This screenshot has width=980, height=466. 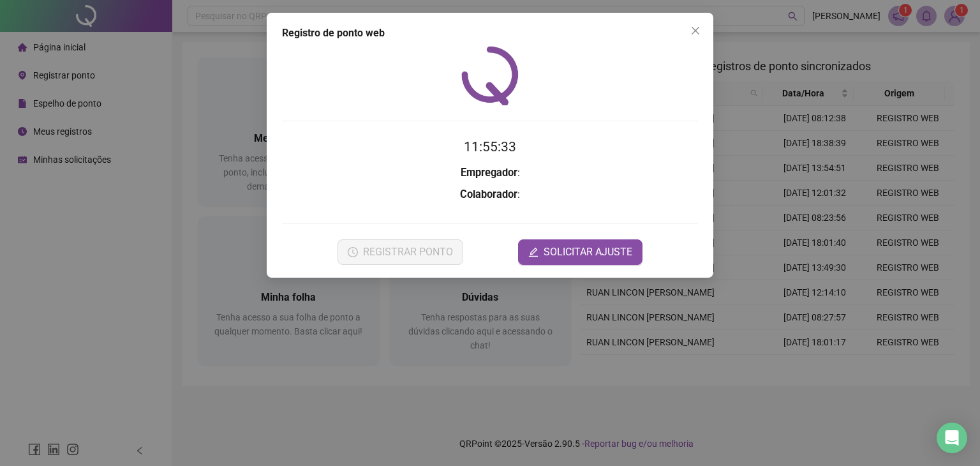 What do you see at coordinates (952, 438) in the screenshot?
I see `div: Open Intercom Messenger` at bounding box center [952, 438].